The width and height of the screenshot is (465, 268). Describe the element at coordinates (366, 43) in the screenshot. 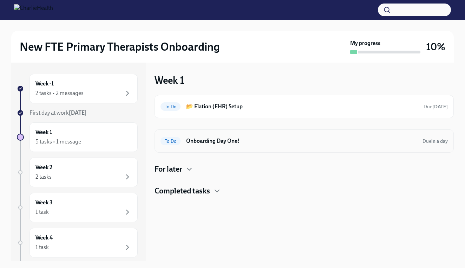

I see `strong: My progress` at that location.